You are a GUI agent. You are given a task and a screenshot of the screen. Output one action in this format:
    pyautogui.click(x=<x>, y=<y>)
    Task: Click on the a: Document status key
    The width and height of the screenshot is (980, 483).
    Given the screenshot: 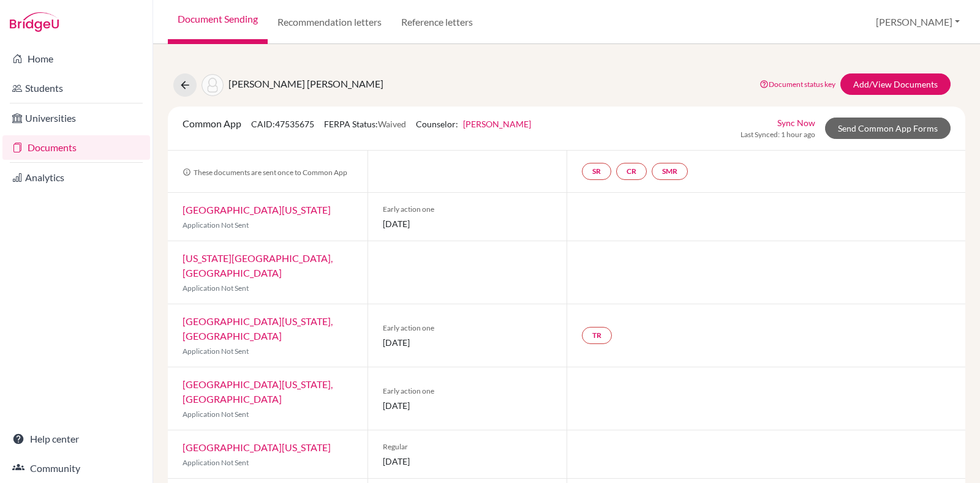 What is the action you would take?
    pyautogui.click(x=797, y=84)
    